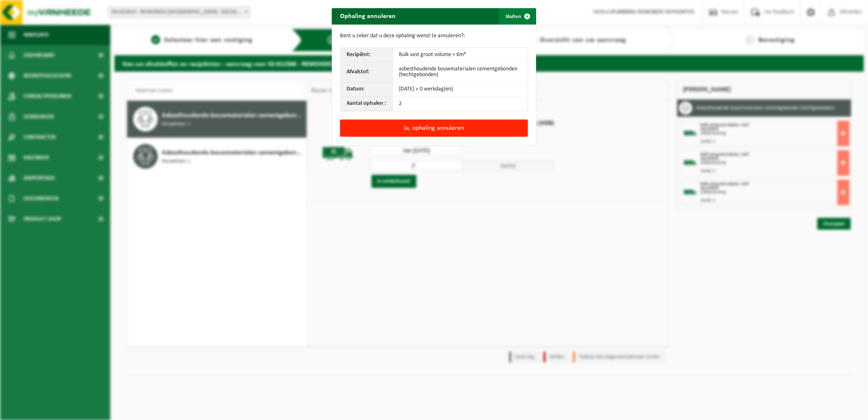 This screenshot has width=868, height=420. I want to click on td: Bulk vast groot volume > 6m³, so click(460, 55).